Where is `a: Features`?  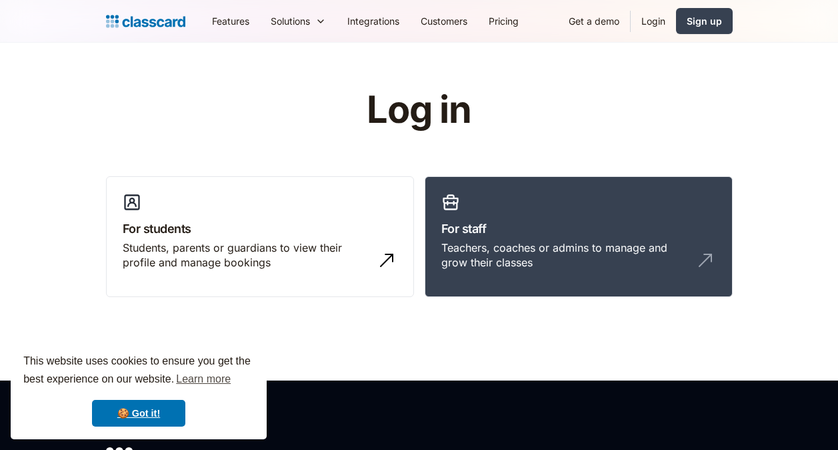 a: Features is located at coordinates (231, 21).